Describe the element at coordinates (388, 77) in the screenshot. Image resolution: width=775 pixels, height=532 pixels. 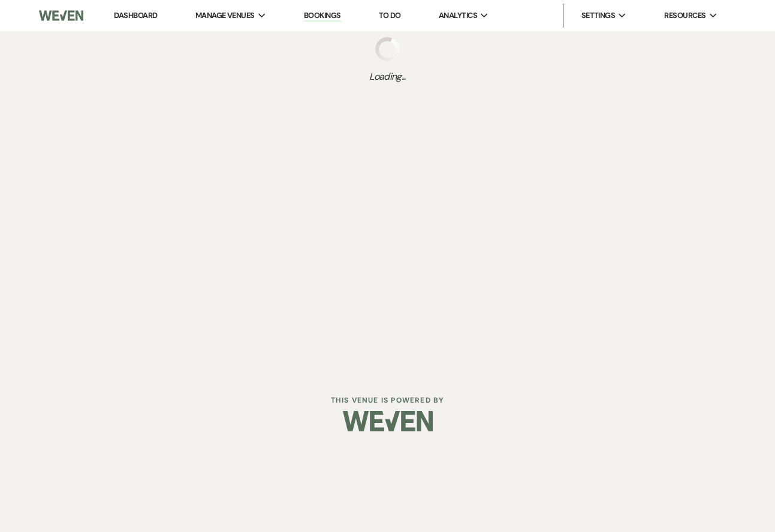
I see `span: Loading...` at that location.